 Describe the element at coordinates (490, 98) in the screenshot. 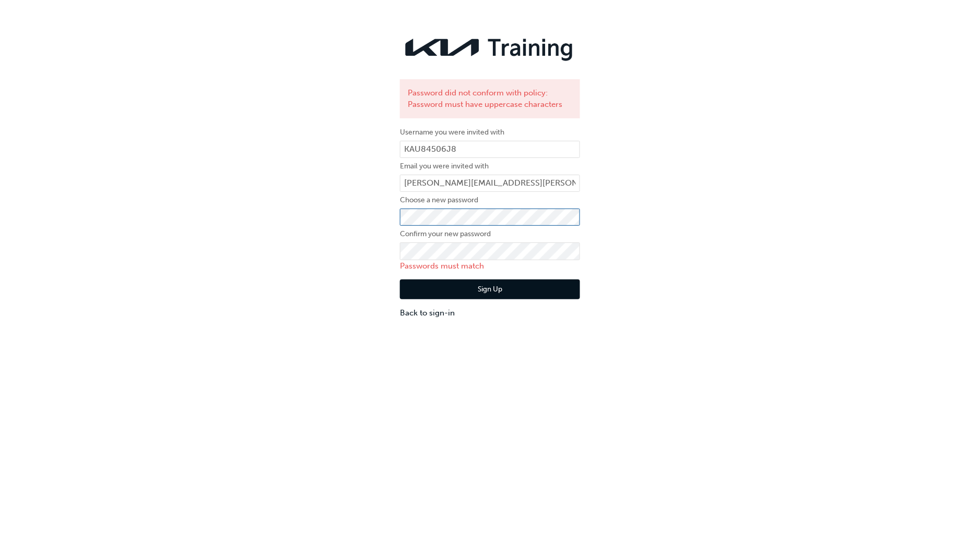

I see `div: Password did not conform with policy: Password must have uppercase characters` at that location.